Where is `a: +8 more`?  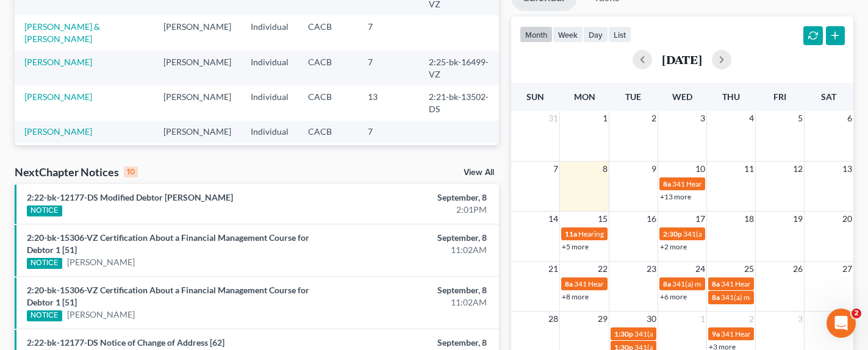 a: +8 more is located at coordinates (575, 296).